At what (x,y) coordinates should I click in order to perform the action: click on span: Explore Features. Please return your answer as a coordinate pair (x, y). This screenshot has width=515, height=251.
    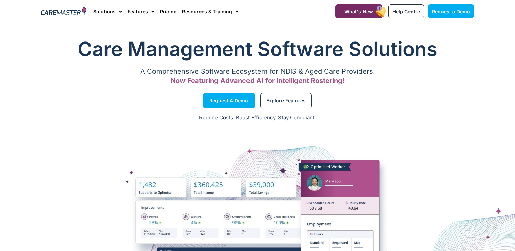
    Looking at the image, I should click on (286, 101).